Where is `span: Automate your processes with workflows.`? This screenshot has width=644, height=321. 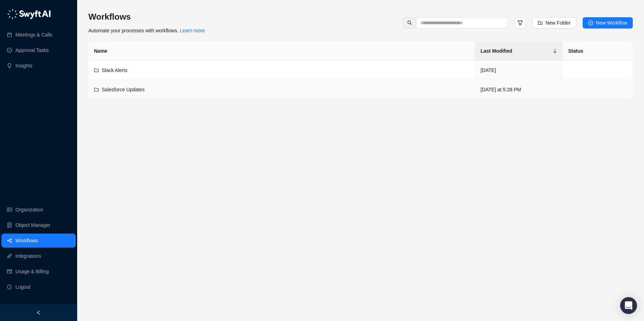
span: Automate your processes with workflows. is located at coordinates (147, 31).